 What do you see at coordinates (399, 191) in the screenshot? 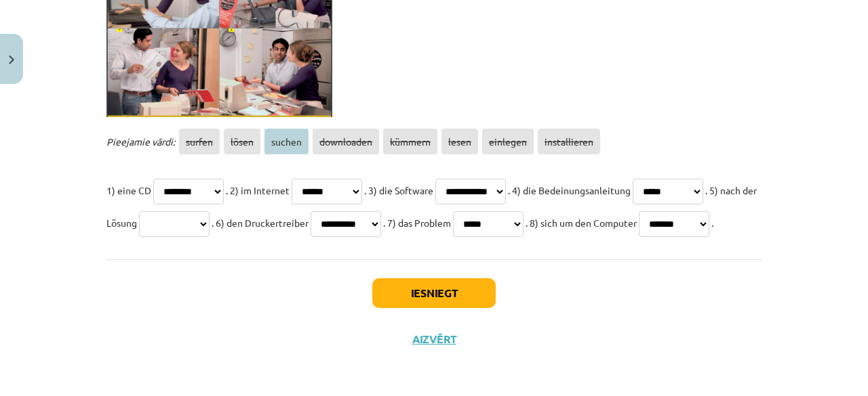
I see `span: . 3) die Software` at bounding box center [399, 191].